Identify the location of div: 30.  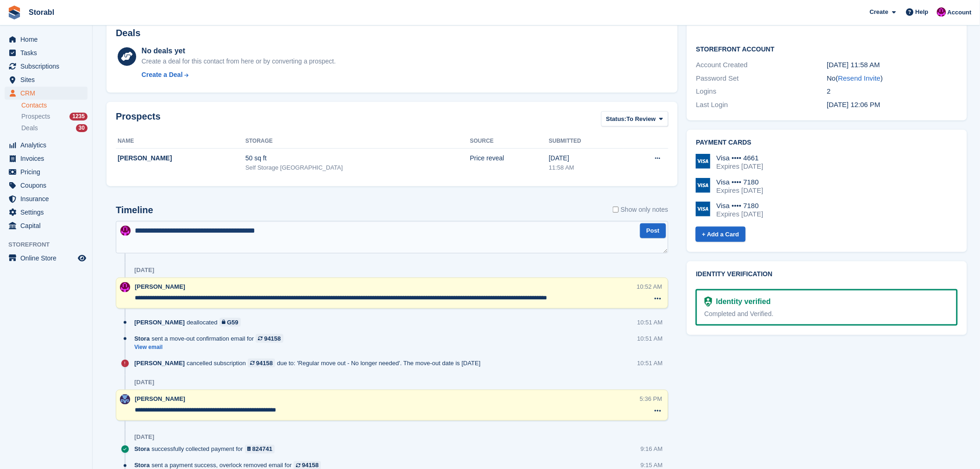
(81, 128).